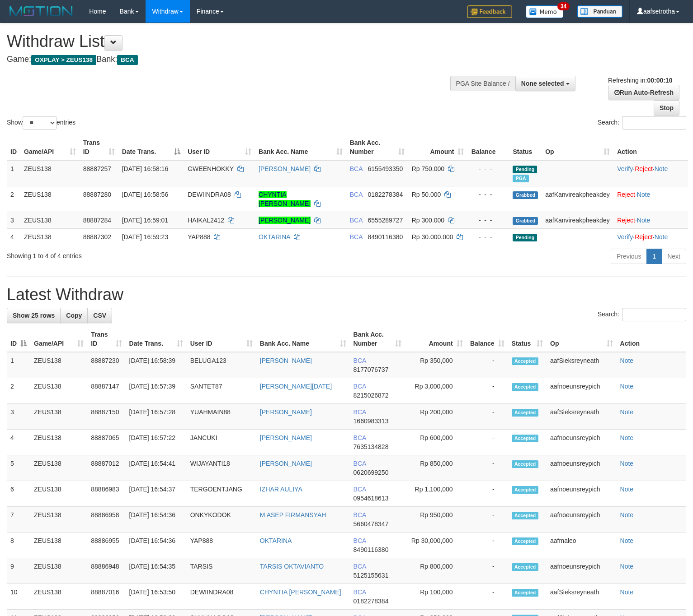 This screenshot has width=693, height=616. Describe the element at coordinates (577, 148) in the screenshot. I see `th: Op: activate to sort column ascending` at that location.